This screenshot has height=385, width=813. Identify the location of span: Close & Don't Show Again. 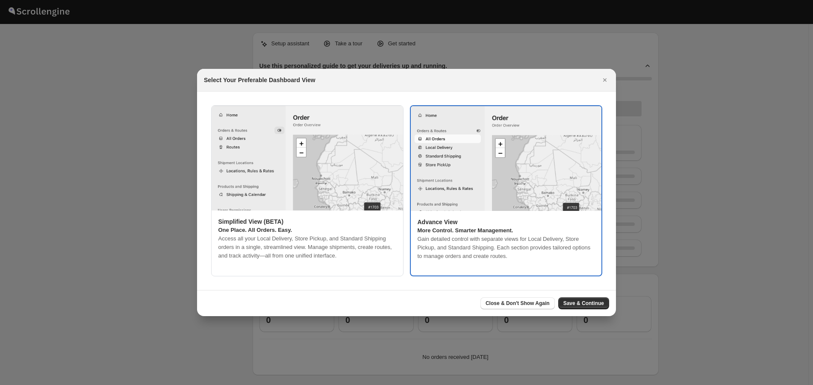
(518, 303).